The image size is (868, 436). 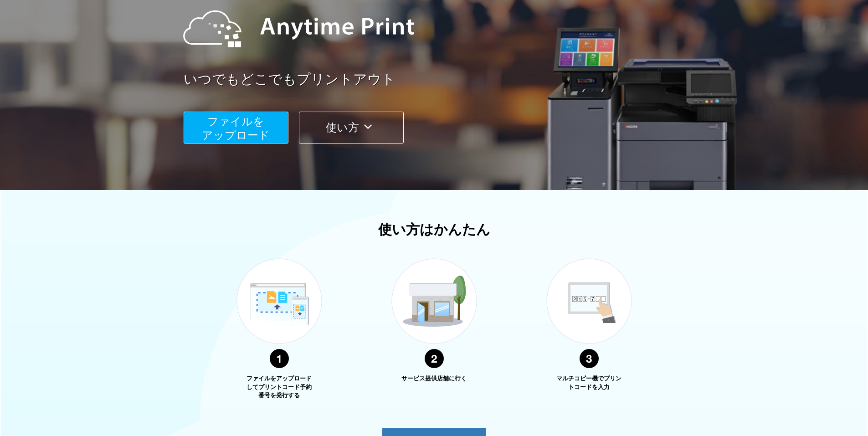 What do you see at coordinates (351, 127) in the screenshot?
I see `button: 使い方` at bounding box center [351, 127].